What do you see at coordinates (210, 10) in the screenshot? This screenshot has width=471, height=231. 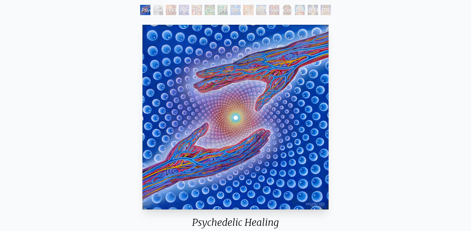 I see `div: Cannabacchus` at bounding box center [210, 10].